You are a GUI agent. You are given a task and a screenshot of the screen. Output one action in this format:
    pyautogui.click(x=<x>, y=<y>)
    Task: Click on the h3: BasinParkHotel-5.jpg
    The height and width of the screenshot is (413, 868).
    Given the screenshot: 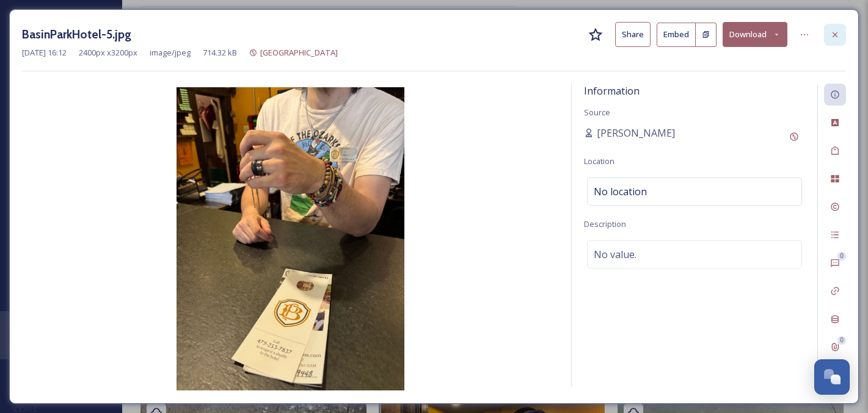 What is the action you would take?
    pyautogui.click(x=77, y=34)
    